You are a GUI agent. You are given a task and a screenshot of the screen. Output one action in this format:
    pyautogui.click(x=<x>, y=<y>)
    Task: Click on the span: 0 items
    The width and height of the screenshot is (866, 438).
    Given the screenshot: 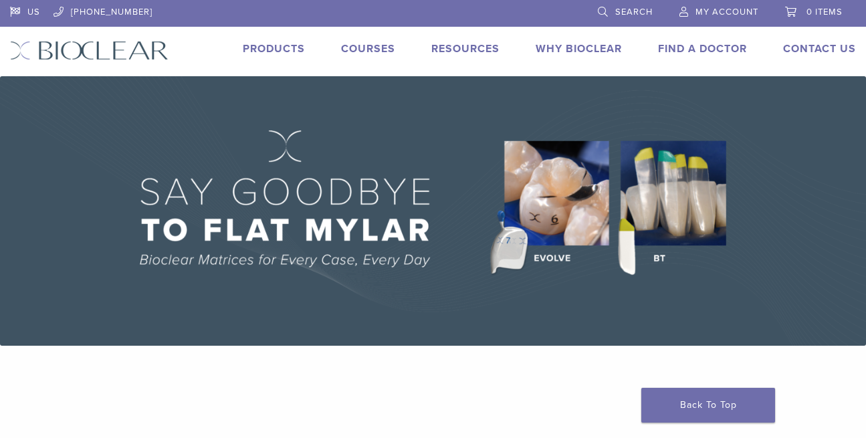 What is the action you would take?
    pyautogui.click(x=824, y=12)
    